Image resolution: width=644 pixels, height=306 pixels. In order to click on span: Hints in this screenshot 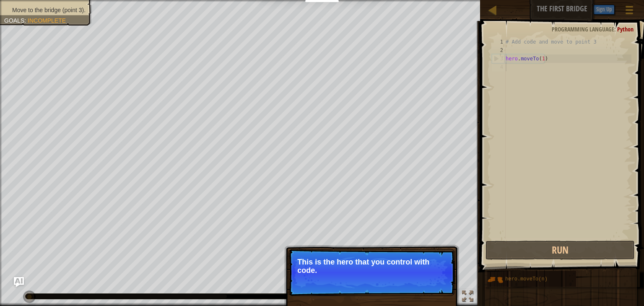, I will do `click(578, 8)`.